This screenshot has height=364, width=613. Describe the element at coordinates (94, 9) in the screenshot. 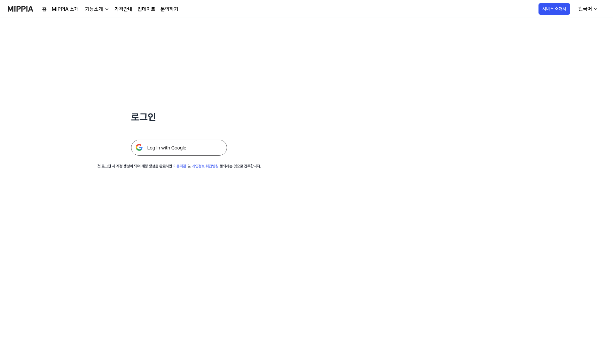

I see `div: 기능소개` at that location.